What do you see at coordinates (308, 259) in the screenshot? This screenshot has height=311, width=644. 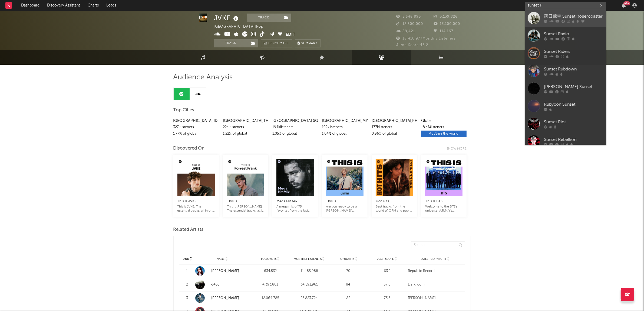 I see `span: Monthly Listeners` at bounding box center [308, 259].